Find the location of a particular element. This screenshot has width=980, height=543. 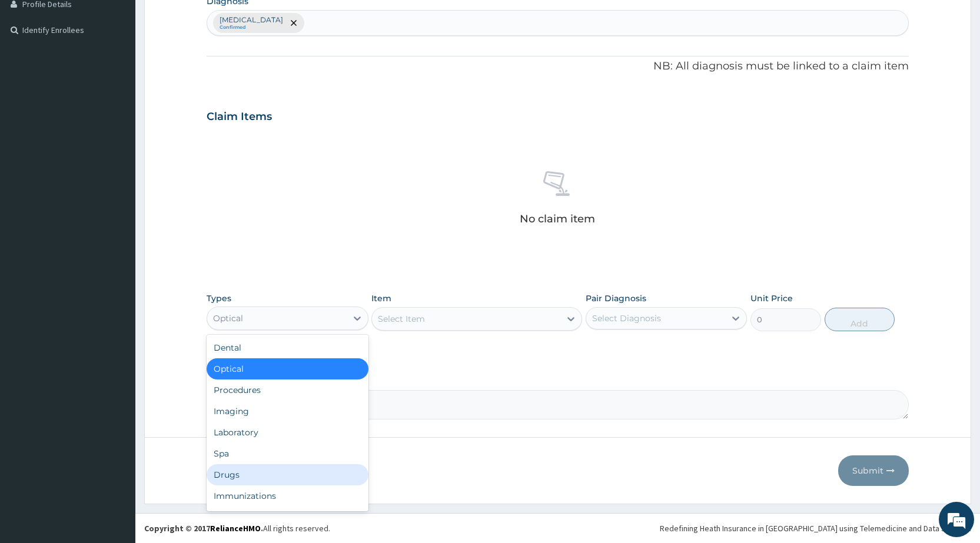

label: Item is located at coordinates (381, 298).